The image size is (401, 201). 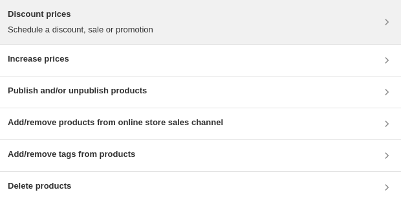 What do you see at coordinates (38, 59) in the screenshot?
I see `h3: Increase prices` at bounding box center [38, 59].